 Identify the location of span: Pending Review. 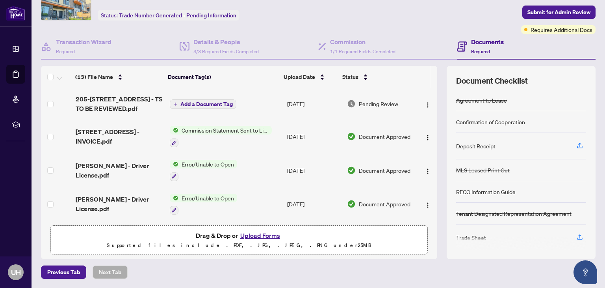
(379, 104).